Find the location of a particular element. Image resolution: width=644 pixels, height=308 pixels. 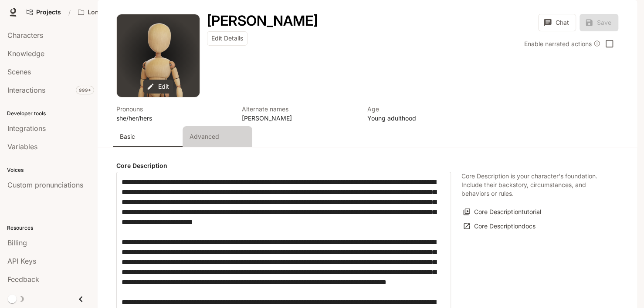

p: Advanced is located at coordinates (205, 137).